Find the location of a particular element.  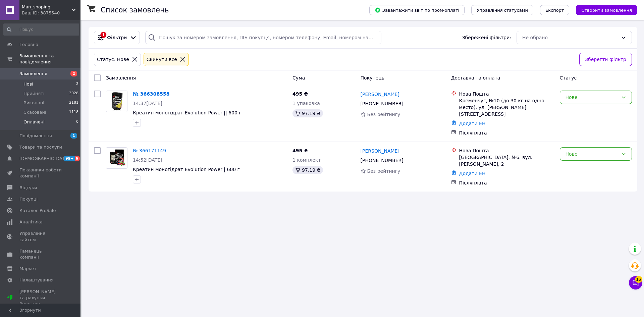

div: Статус: Нове is located at coordinates (113, 59).